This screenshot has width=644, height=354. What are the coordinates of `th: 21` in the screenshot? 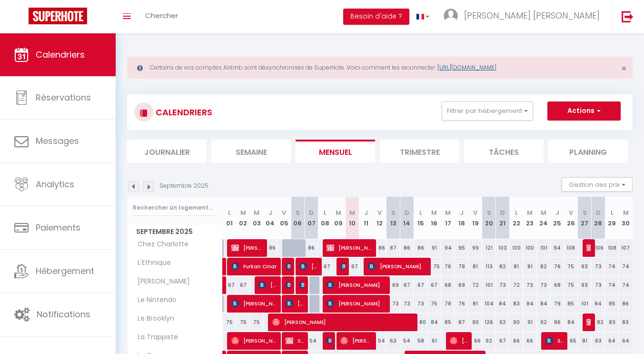 It's located at (503, 217).